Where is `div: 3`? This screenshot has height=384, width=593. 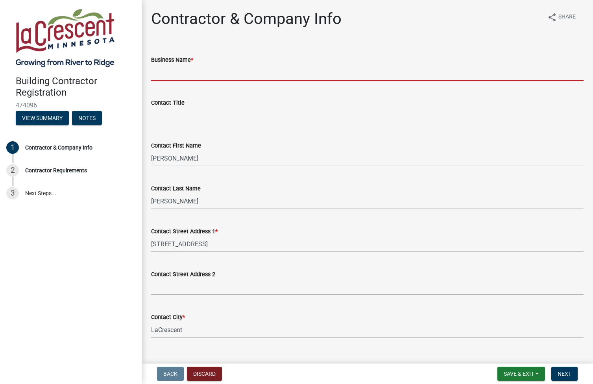 div: 3 is located at coordinates (13, 193).